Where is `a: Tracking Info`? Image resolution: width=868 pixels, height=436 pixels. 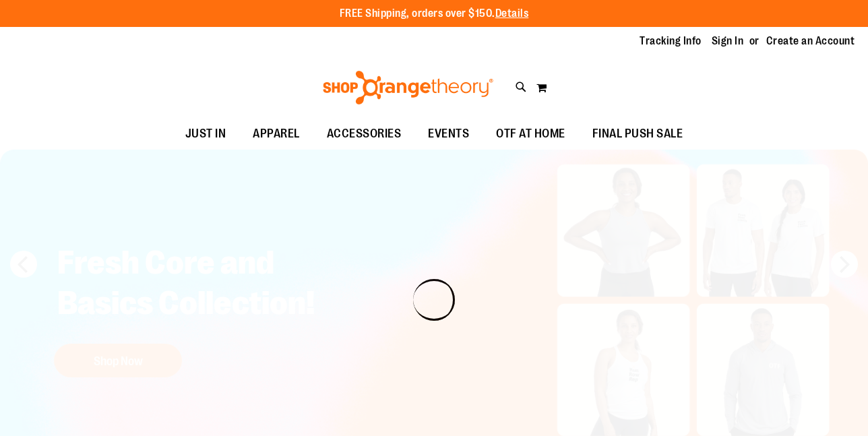 a: Tracking Info is located at coordinates (671, 41).